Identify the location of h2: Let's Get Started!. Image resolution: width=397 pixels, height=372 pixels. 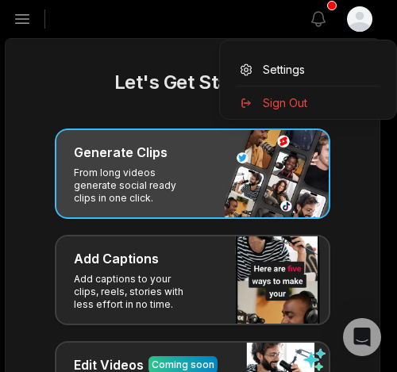
(192, 83).